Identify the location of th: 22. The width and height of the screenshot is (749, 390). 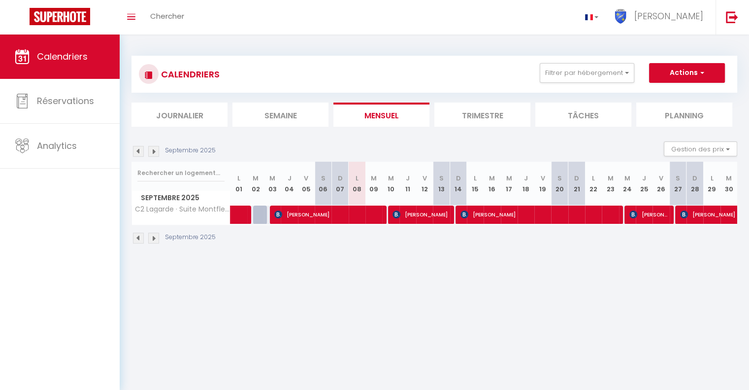
(594, 183).